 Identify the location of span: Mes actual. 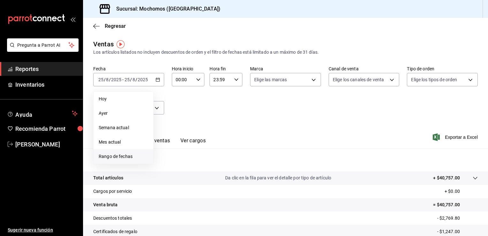
(123, 142).